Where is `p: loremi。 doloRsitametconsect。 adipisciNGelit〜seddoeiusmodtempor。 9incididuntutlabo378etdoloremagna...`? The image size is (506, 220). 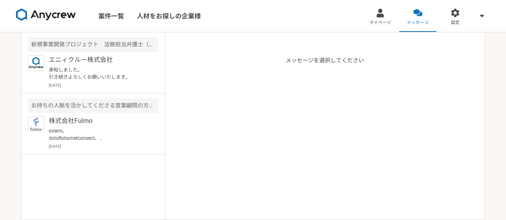 p: loremi。 doloRsitametconsect。 adipisciNGelit〜seddoeiusmodtempor。 9incididuntutlabo378etdoloremagna... is located at coordinates (98, 135).